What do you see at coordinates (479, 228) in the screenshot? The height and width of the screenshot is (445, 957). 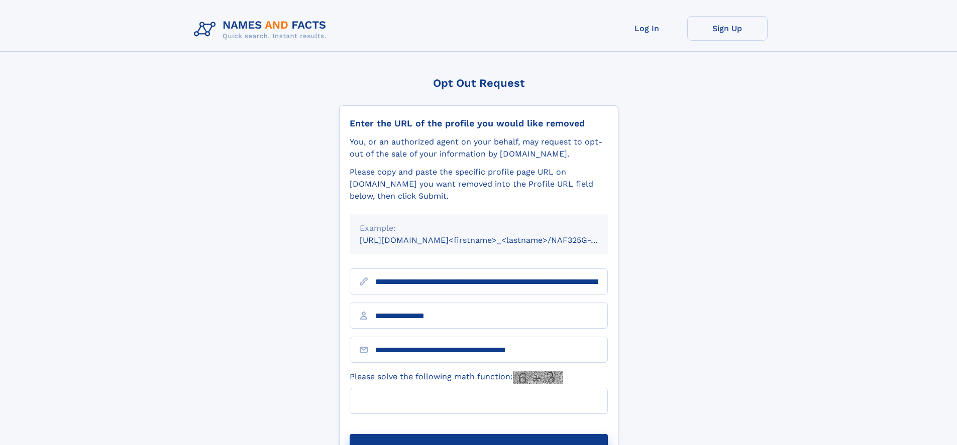 I see `div: Example:` at bounding box center [479, 228].